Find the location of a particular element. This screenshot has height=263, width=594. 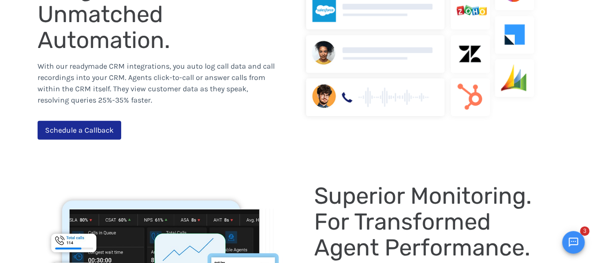

span: 3 is located at coordinates (585, 231).